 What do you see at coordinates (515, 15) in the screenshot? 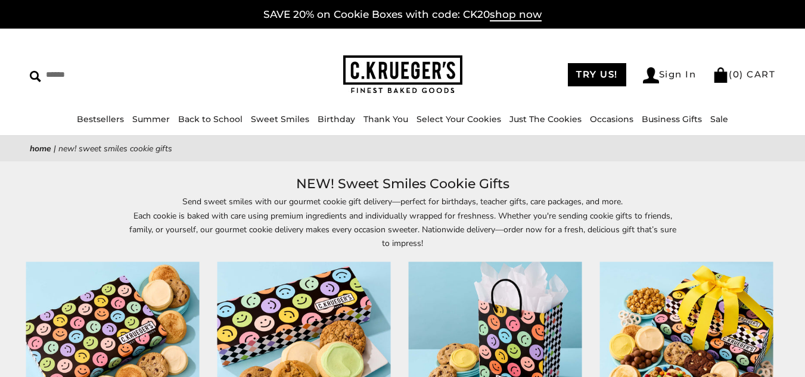
I see `span: shop now` at bounding box center [515, 15].